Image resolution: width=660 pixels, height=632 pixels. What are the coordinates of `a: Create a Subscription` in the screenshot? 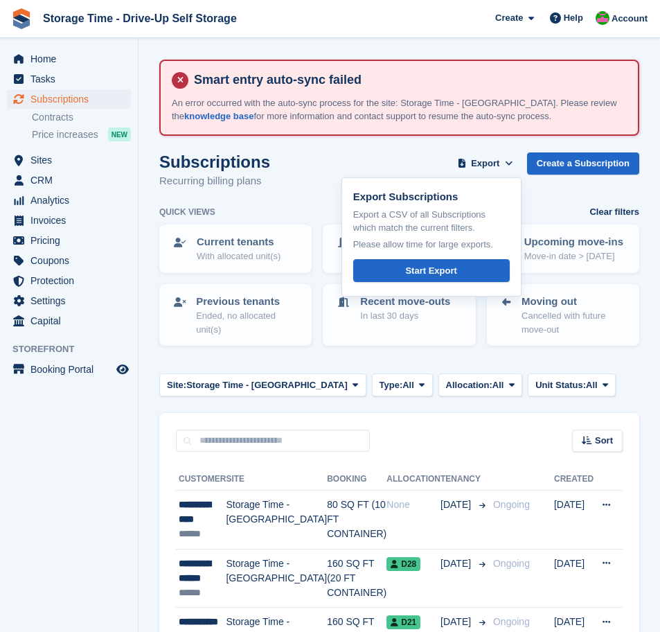 It's located at (583, 163).